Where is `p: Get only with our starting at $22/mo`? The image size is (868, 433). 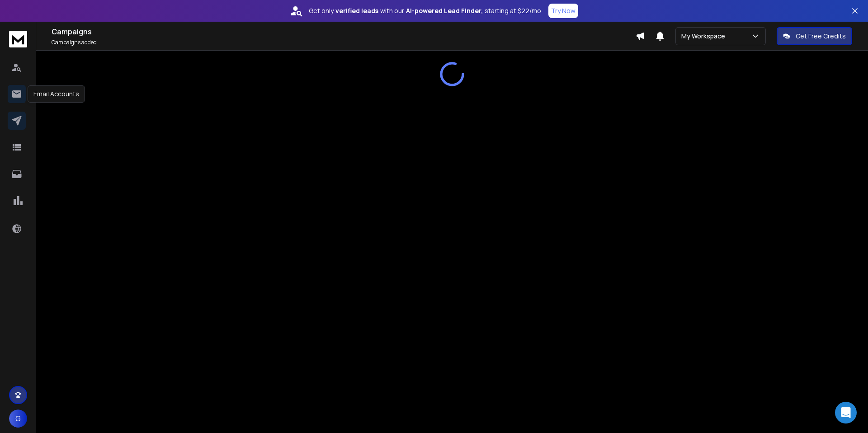
p: Get only with our starting at $22/mo is located at coordinates (425, 11).